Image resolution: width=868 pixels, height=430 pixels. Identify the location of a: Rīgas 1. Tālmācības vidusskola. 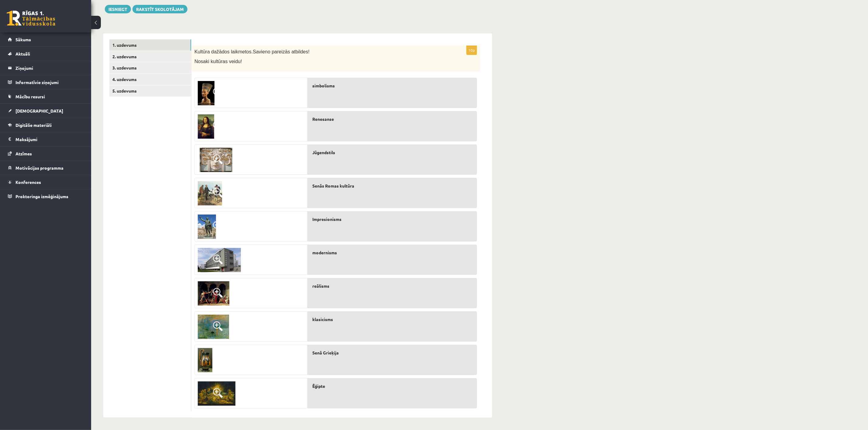
(31, 18).